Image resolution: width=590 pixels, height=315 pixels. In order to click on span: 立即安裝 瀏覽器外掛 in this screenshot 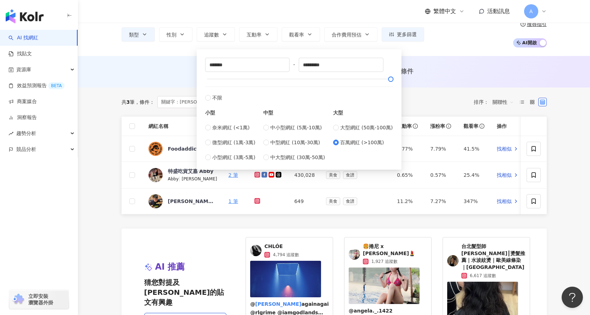, I will do `click(41, 299)`.